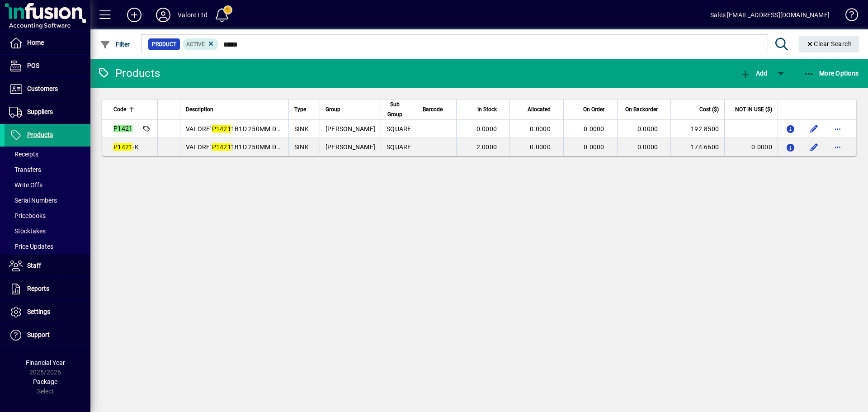 The height and width of the screenshot is (412, 868). I want to click on span: POS, so click(33, 65).